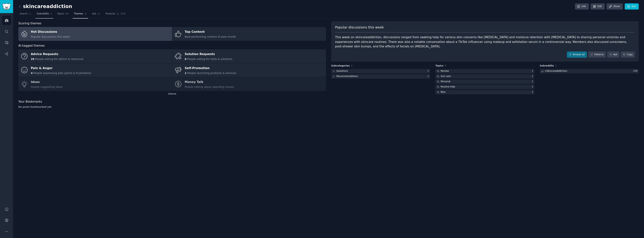  I want to click on a: Products518, so click(115, 14).